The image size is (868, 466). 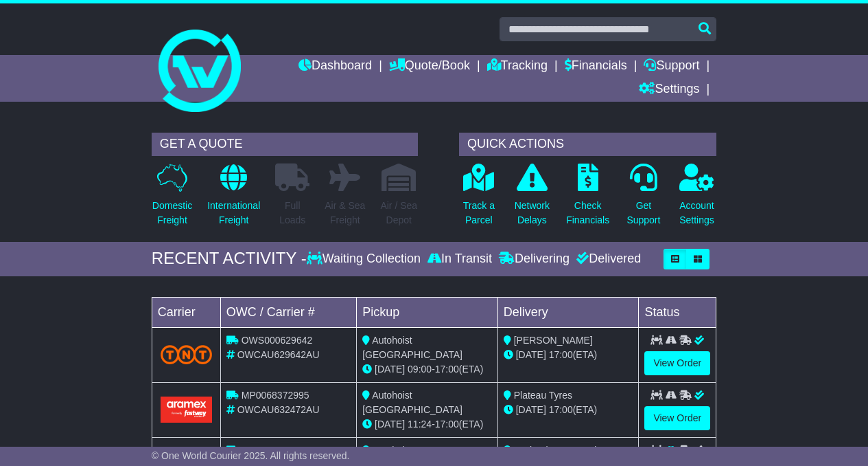 I want to click on a: Track aParcel, so click(x=479, y=199).